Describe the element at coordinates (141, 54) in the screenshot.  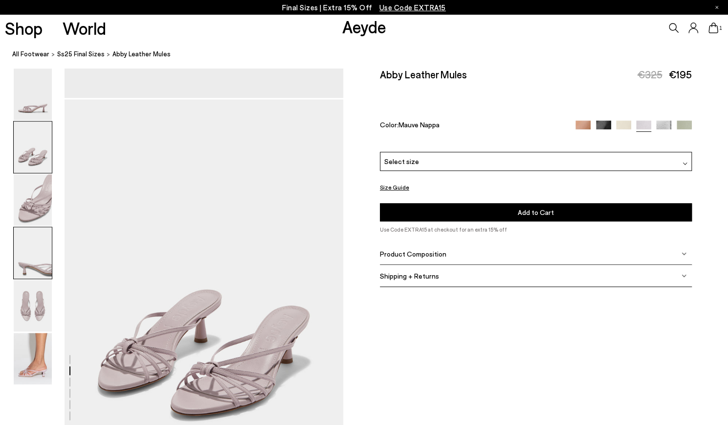
I see `span: Abby Leather Mules` at that location.